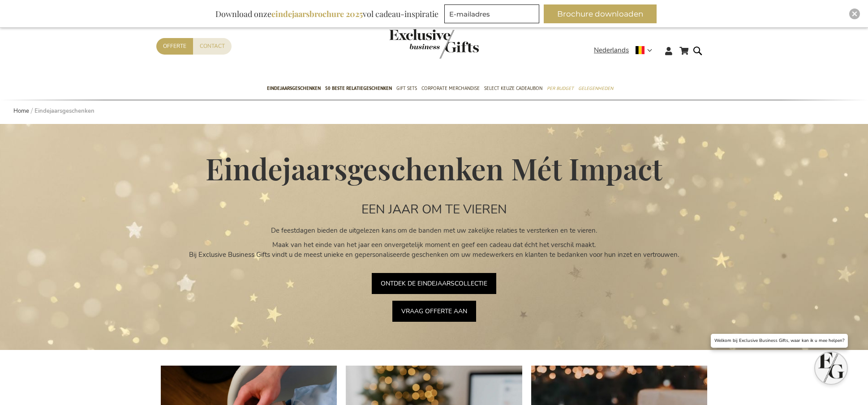  What do you see at coordinates (596, 88) in the screenshot?
I see `span: Gelegenheden` at bounding box center [596, 88].